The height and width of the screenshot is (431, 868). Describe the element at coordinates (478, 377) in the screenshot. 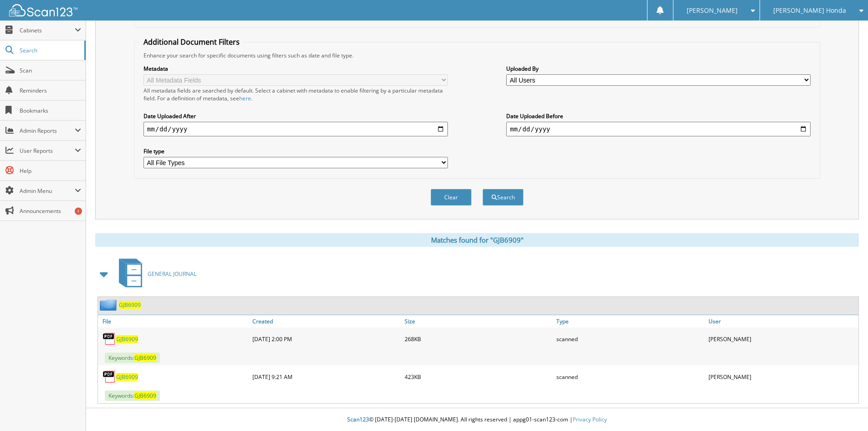

I see `div: 423KB` at that location.